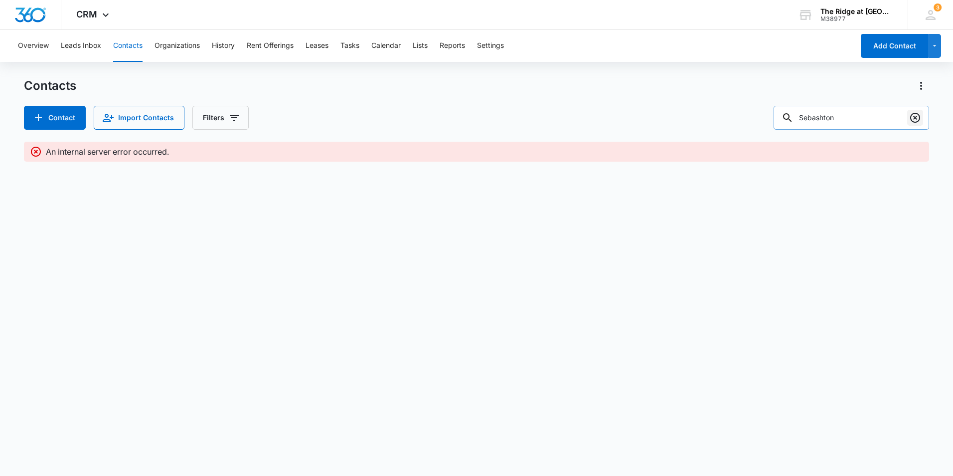 This screenshot has width=953, height=476. What do you see at coordinates (852, 118) in the screenshot?
I see `input: Search Contacts` at bounding box center [852, 118].